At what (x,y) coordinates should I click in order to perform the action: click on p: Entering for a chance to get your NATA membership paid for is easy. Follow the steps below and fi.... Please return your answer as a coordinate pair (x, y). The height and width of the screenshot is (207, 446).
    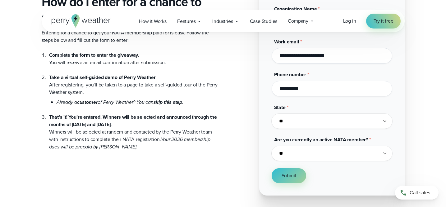
    Looking at the image, I should click on (130, 37).